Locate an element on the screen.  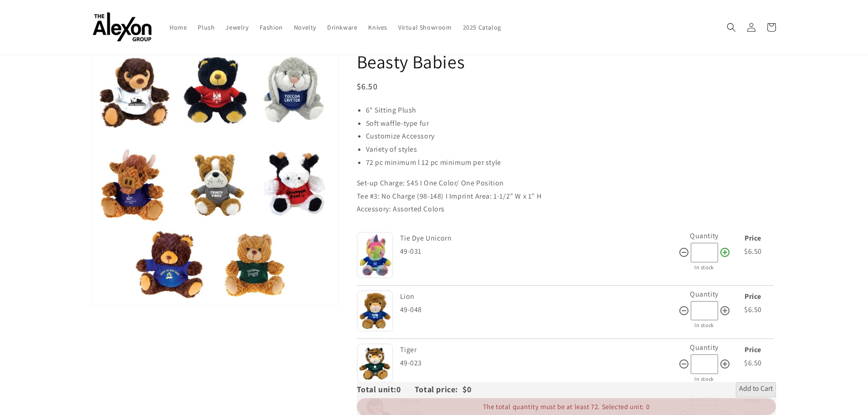
li: Soft waffle-type fur is located at coordinates (571, 123).